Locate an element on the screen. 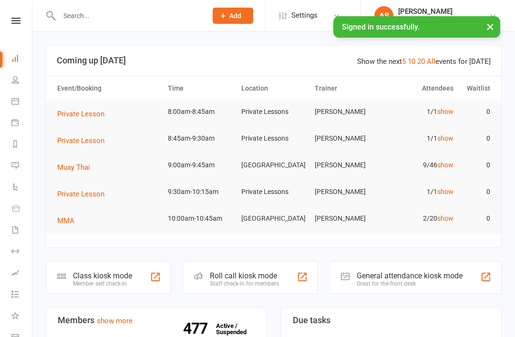 The image size is (515, 337). div: Class kiosk mode is located at coordinates (103, 276).